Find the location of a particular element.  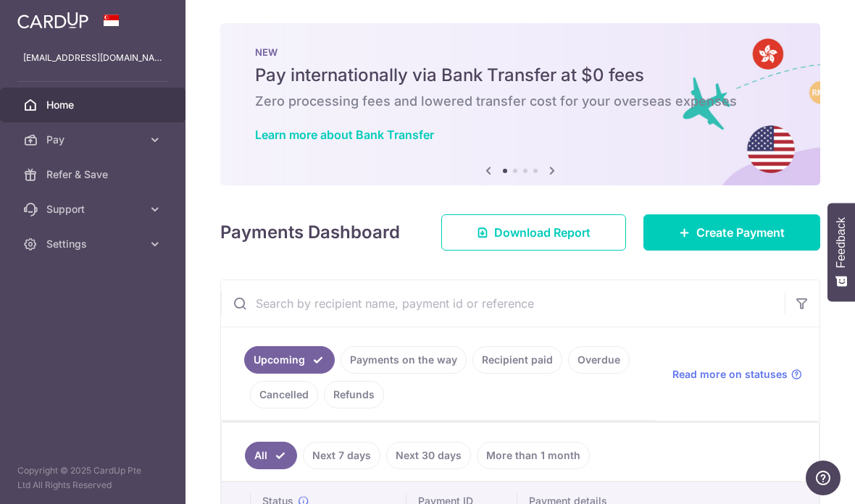

button: Feedback - Show survey is located at coordinates (842, 252).